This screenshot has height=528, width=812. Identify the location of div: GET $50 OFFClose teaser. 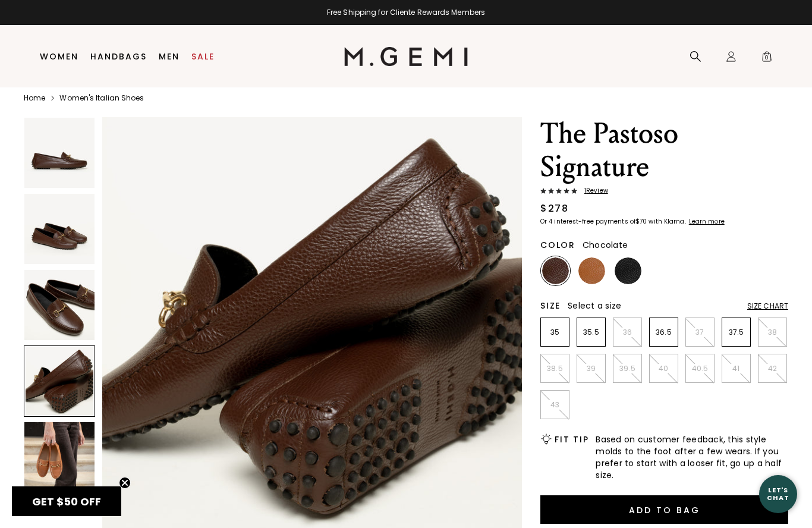
(66, 501).